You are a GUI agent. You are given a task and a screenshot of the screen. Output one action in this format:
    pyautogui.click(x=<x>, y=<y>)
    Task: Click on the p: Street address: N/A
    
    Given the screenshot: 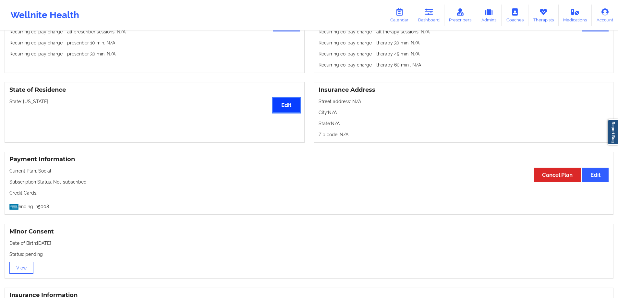 What is the action you would take?
    pyautogui.click(x=463, y=102)
    